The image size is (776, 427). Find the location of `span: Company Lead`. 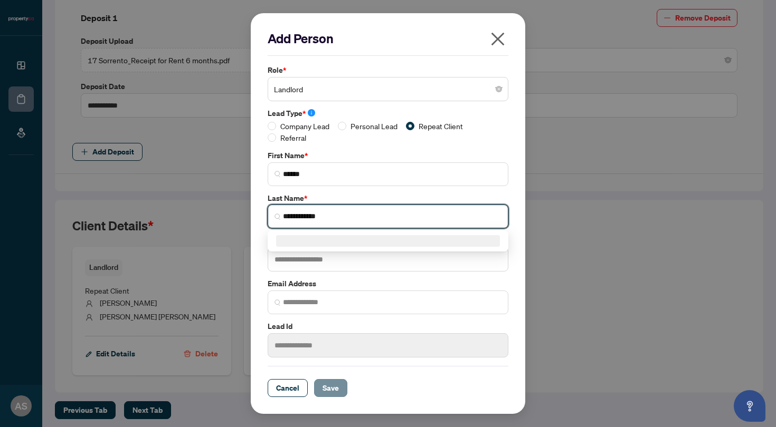

span: Company Lead is located at coordinates (304, 126).